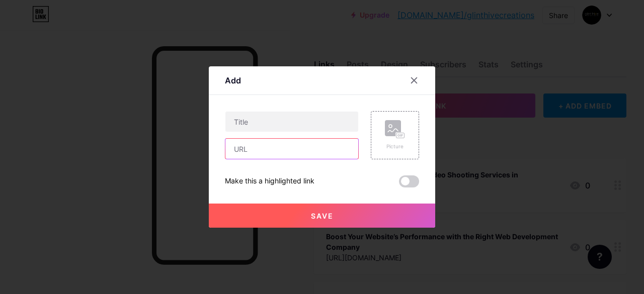 This screenshot has height=294, width=644. I want to click on input: URL, so click(292, 149).